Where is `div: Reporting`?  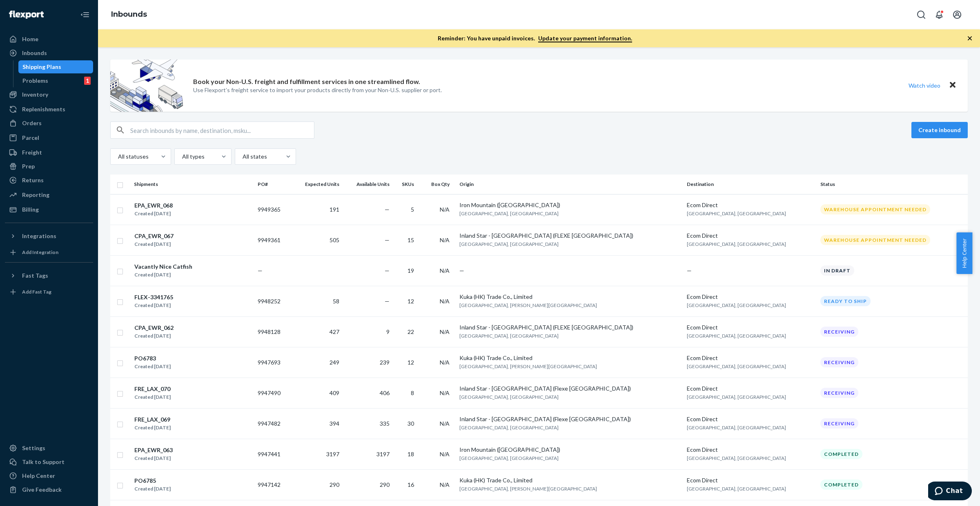
div: Reporting is located at coordinates (36, 195).